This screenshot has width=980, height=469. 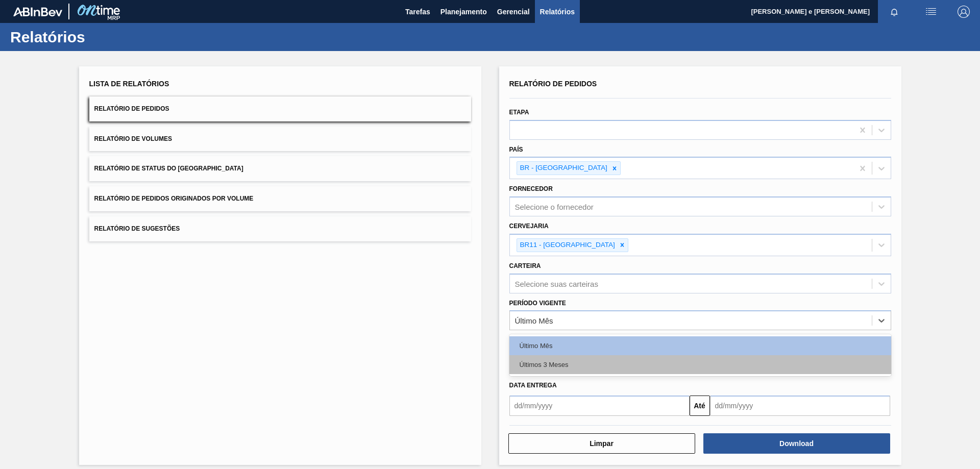 I want to click on button: Relatório de Pedidos, so click(x=281, y=109).